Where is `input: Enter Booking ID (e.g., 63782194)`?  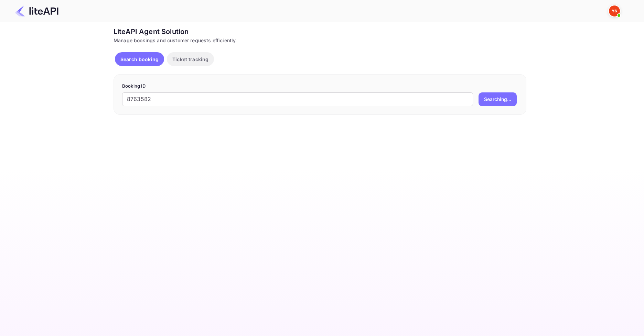
input: Enter Booking ID (e.g., 63782194) is located at coordinates (298, 100).